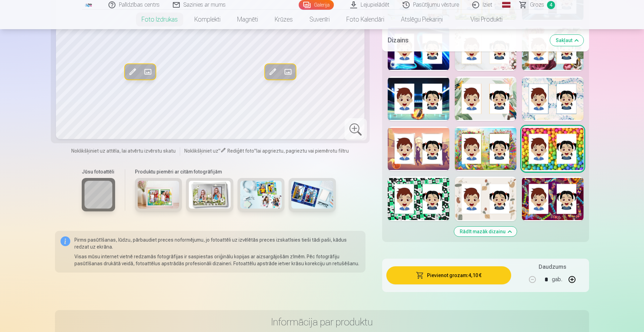 This screenshot has width=644, height=332. What do you see at coordinates (217, 243) in the screenshot?
I see `p: Pirms pasūtīšanas, lūdzu, pārbaudiet preces noformējumu, jo fotoattēli uz izvēlētās preces izskat...` at bounding box center [217, 243].